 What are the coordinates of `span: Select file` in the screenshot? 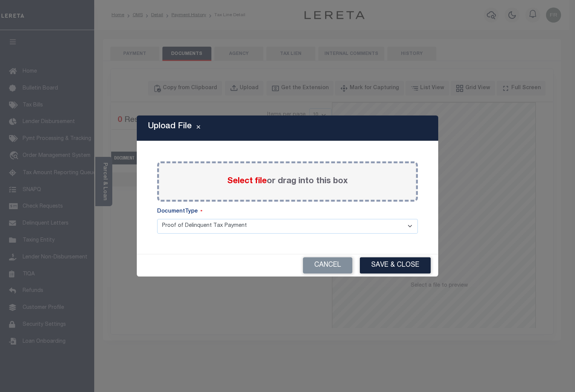 It's located at (246, 182).